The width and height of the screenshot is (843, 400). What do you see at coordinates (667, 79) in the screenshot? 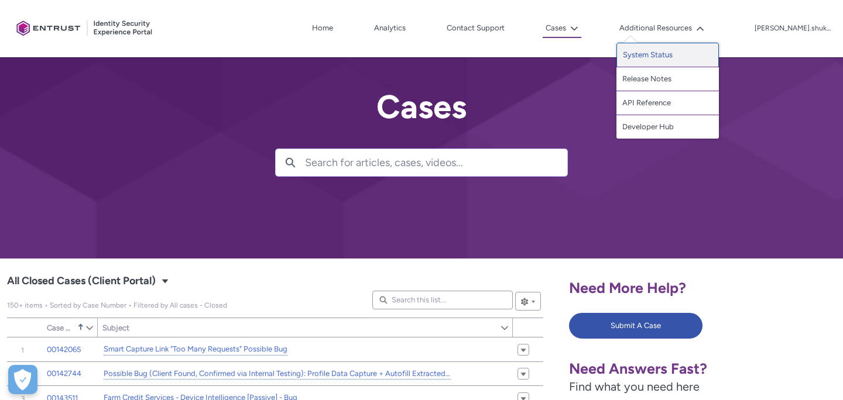
I see `a: Release Notes, opens in new tab` at bounding box center [667, 79].